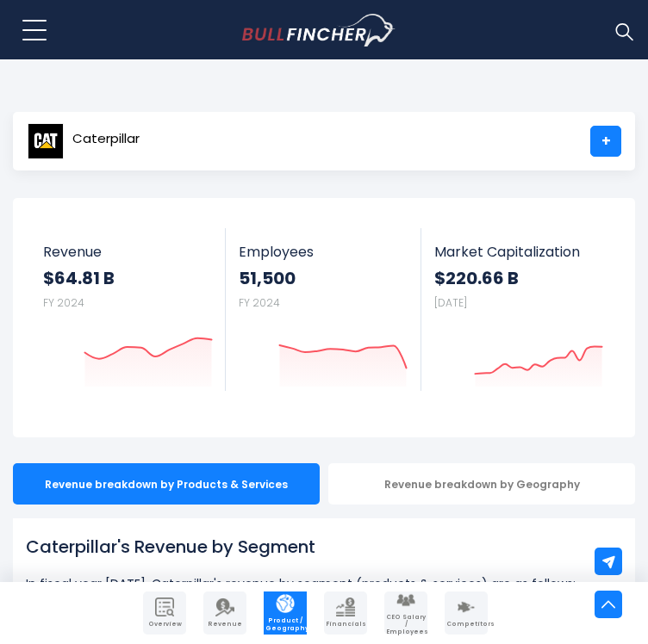 The height and width of the screenshot is (644, 648). What do you see at coordinates (334, 30) in the screenshot?
I see `a: Go to homepage` at bounding box center [334, 30].